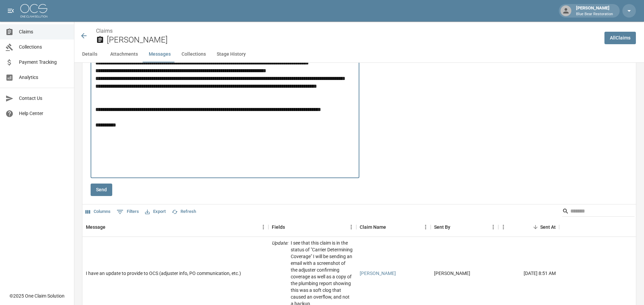 The width and height of the screenshot is (644, 305). Describe the element at coordinates (184, 212) in the screenshot. I see `button: Refresh` at that location.